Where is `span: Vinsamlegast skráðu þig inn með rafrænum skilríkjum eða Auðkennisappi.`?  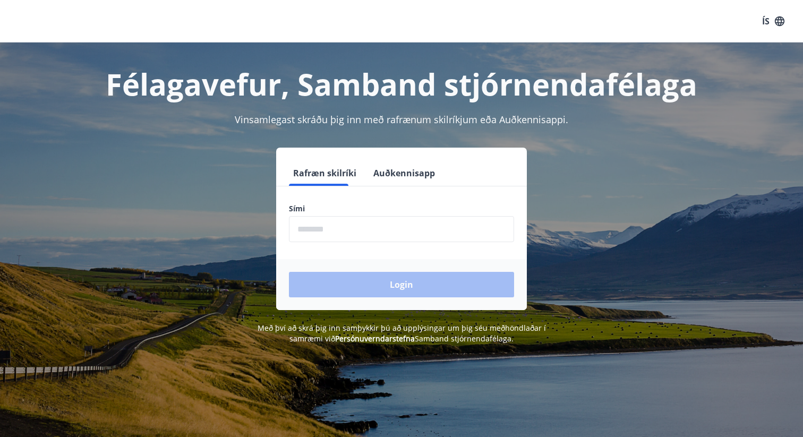 span: Vinsamlegast skráðu þig inn með rafrænum skilríkjum eða Auðkennisappi. is located at coordinates (401, 119).